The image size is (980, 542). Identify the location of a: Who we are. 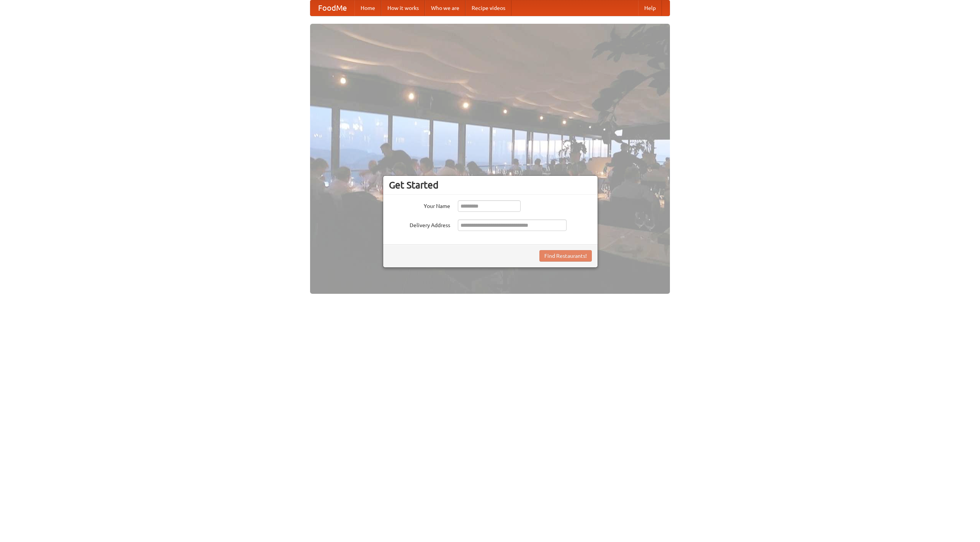
(445, 8).